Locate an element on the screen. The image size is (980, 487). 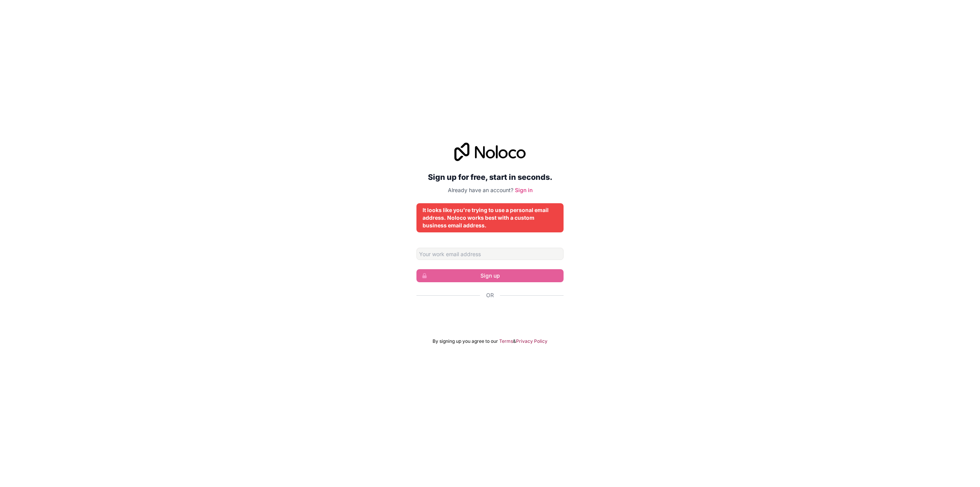
a: Sign in is located at coordinates (524, 190).